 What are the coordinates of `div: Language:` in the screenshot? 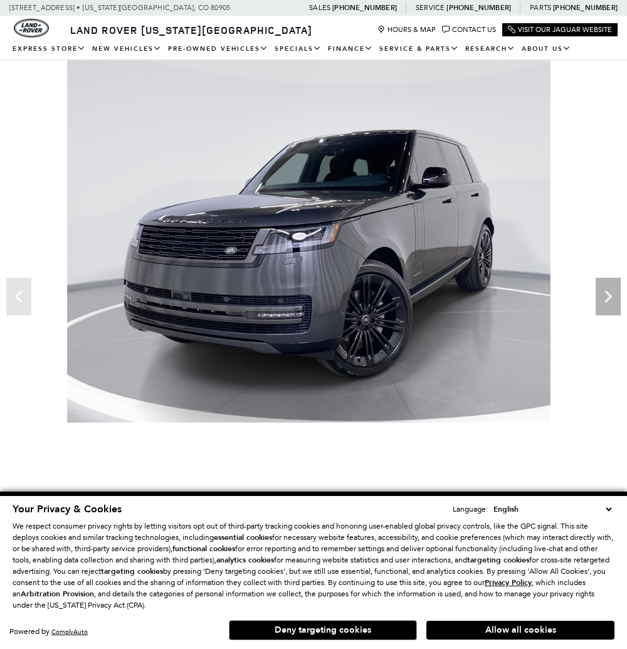 It's located at (470, 509).